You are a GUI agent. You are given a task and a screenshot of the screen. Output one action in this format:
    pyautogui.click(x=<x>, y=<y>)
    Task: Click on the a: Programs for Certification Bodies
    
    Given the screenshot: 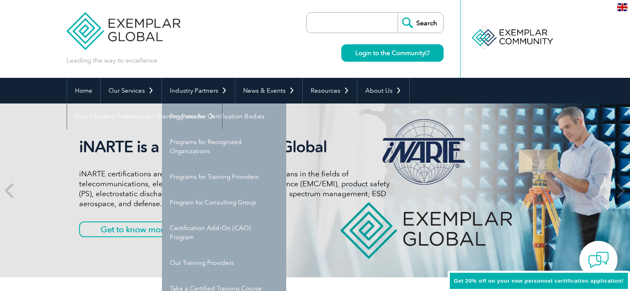 What is the action you would take?
    pyautogui.click(x=224, y=116)
    